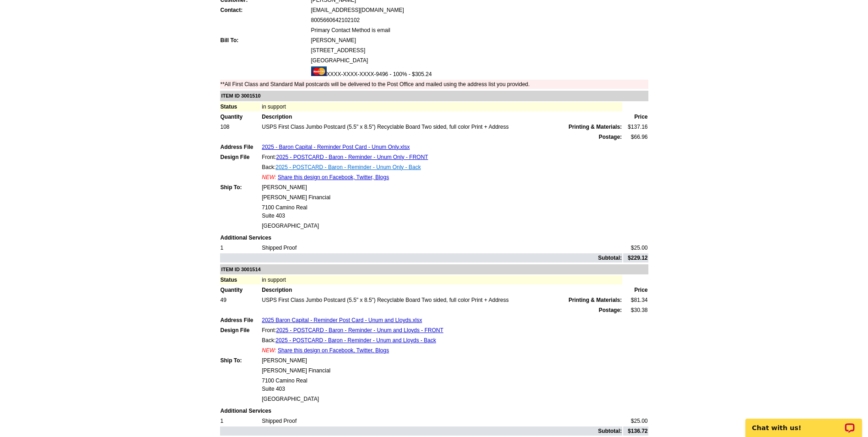  Describe the element at coordinates (265, 40) in the screenshot. I see `td: Bill To:` at that location.